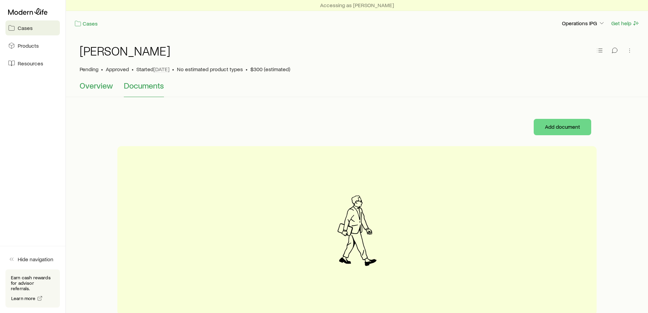  What do you see at coordinates (35, 259) in the screenshot?
I see `span: Hide navigation` at bounding box center [35, 259].